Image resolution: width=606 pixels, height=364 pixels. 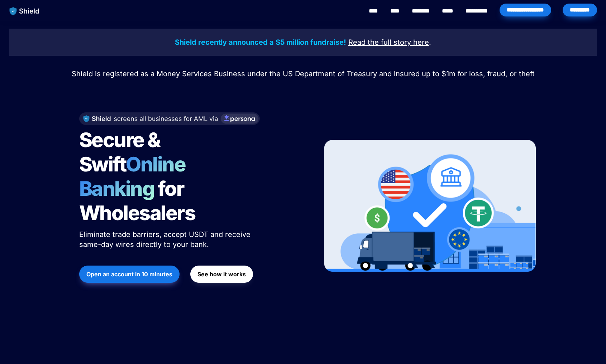 What do you see at coordinates (421, 43) in the screenshot?
I see `a: here` at bounding box center [421, 43].